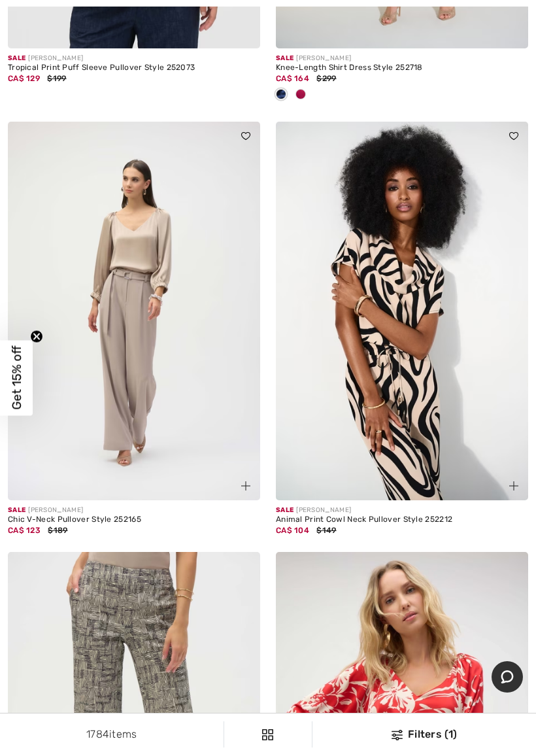 The height and width of the screenshot is (756, 536). What do you see at coordinates (134, 311) in the screenshot?
I see `img: Chic V-Neck Pullover Style 252165. Dune` at bounding box center [134, 311].